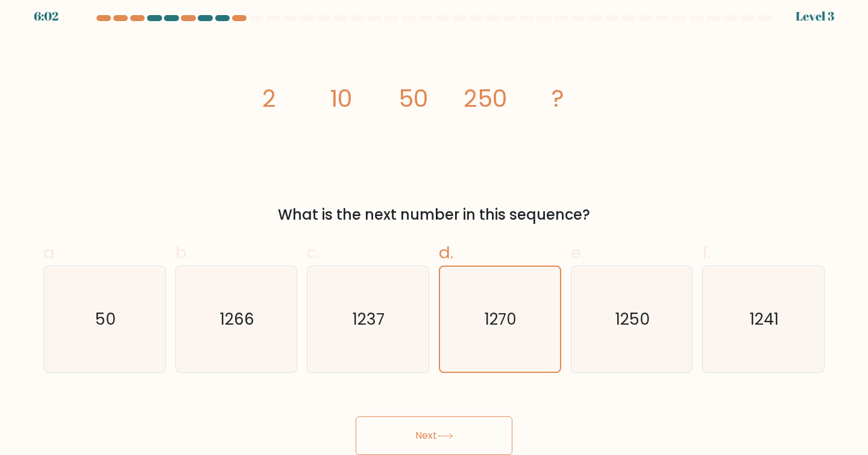 This screenshot has height=455, width=868. I want to click on text: 50, so click(106, 319).